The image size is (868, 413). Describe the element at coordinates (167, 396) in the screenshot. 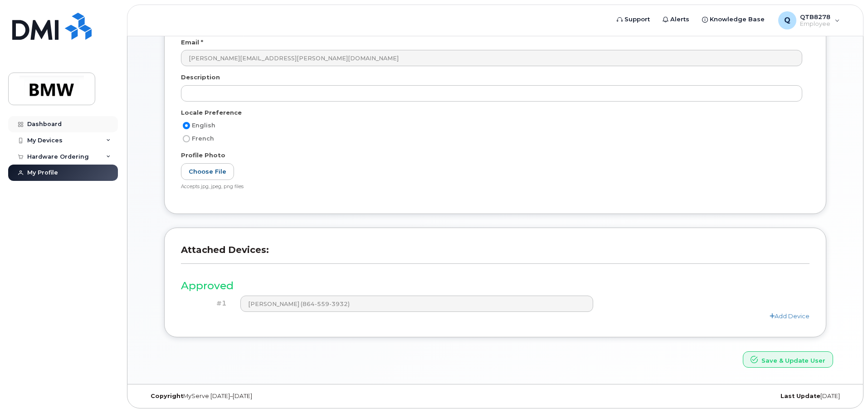

I see `strong: Copyright` at that location.